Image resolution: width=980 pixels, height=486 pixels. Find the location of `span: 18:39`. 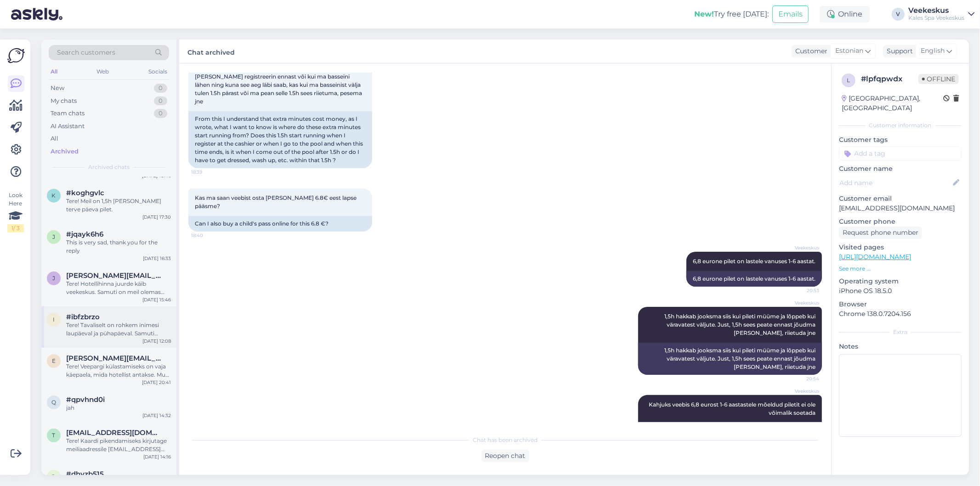

span: 18:39 is located at coordinates (208, 172).